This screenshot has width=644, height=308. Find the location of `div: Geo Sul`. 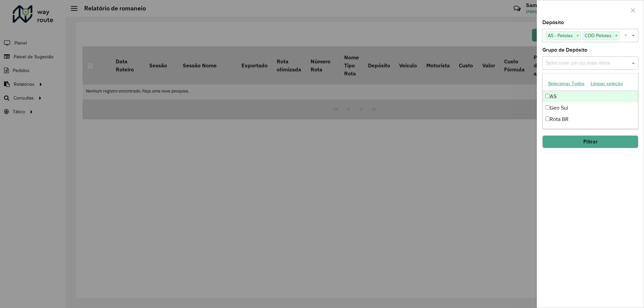

div: Geo Sul is located at coordinates (591, 108).